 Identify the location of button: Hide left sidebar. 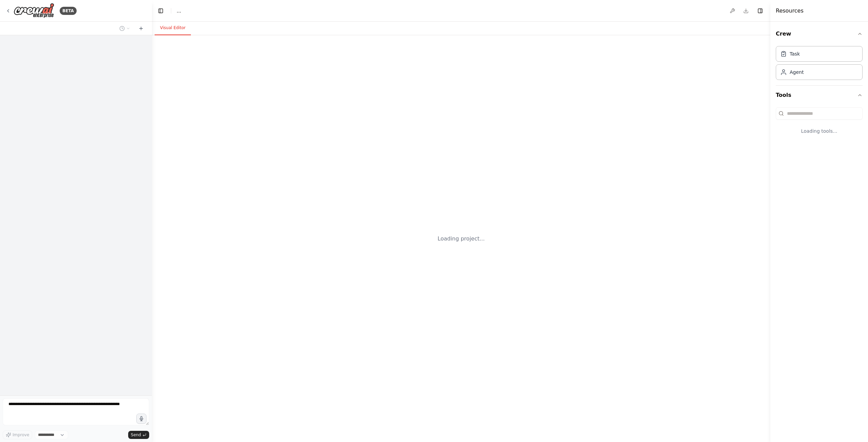
(161, 11).